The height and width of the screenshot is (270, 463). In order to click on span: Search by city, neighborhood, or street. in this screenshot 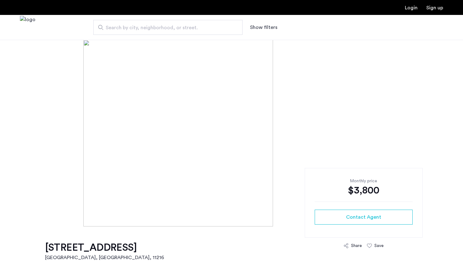, I will do `click(165, 28)`.